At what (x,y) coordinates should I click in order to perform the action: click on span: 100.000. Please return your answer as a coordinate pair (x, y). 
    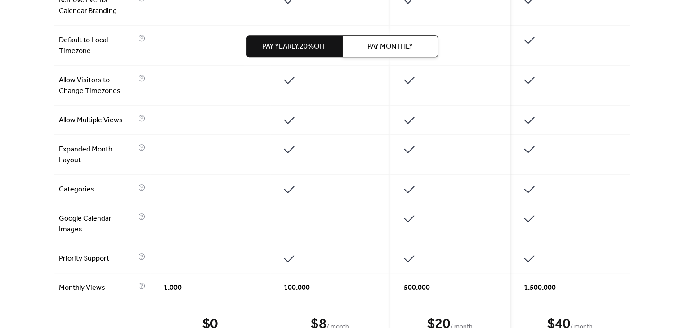
    Looking at the image, I should click on (297, 288).